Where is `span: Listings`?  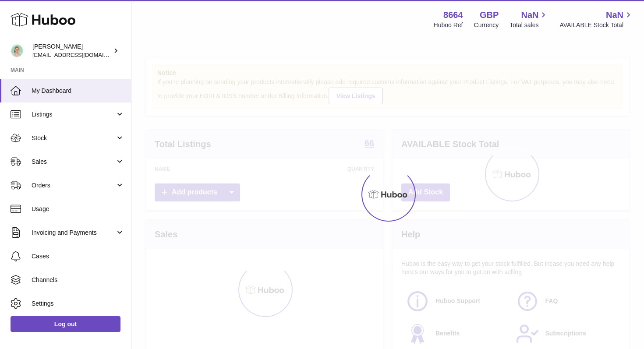 span: Listings is located at coordinates (73, 114).